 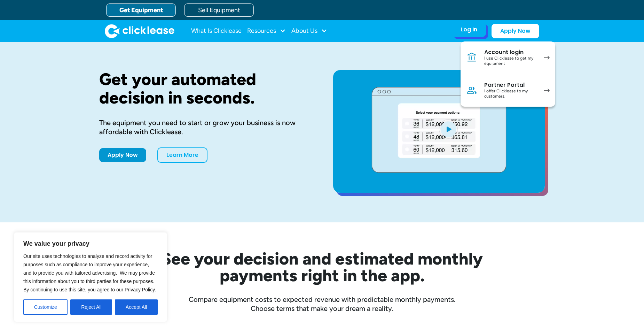 What do you see at coordinates (90, 277) in the screenshot?
I see `div: We value your privacy` at bounding box center [90, 277].